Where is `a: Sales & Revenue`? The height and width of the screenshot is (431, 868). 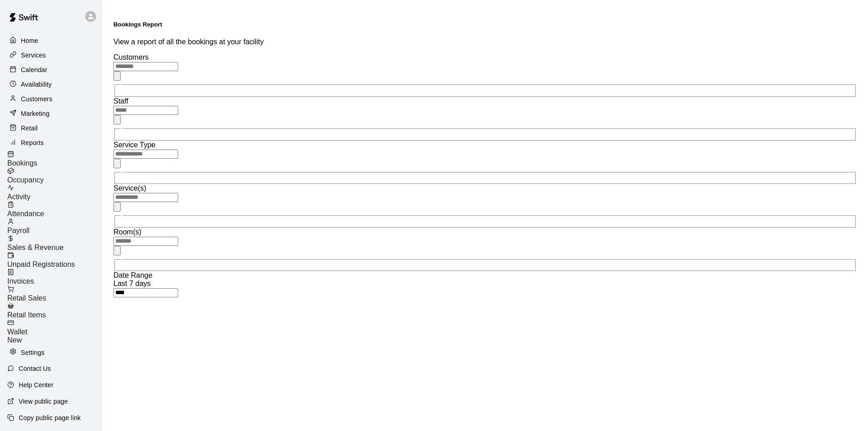 a: Sales & Revenue is located at coordinates (55, 243).